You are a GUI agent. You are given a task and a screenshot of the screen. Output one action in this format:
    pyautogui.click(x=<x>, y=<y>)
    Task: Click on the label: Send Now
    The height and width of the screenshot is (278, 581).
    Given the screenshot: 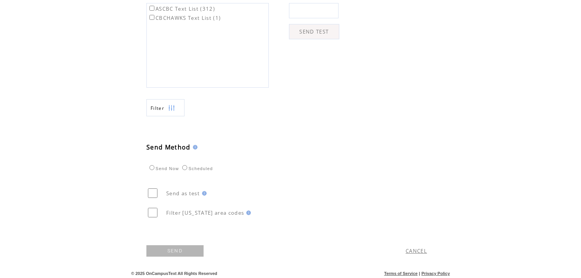 What is the action you would take?
    pyautogui.click(x=163, y=169)
    